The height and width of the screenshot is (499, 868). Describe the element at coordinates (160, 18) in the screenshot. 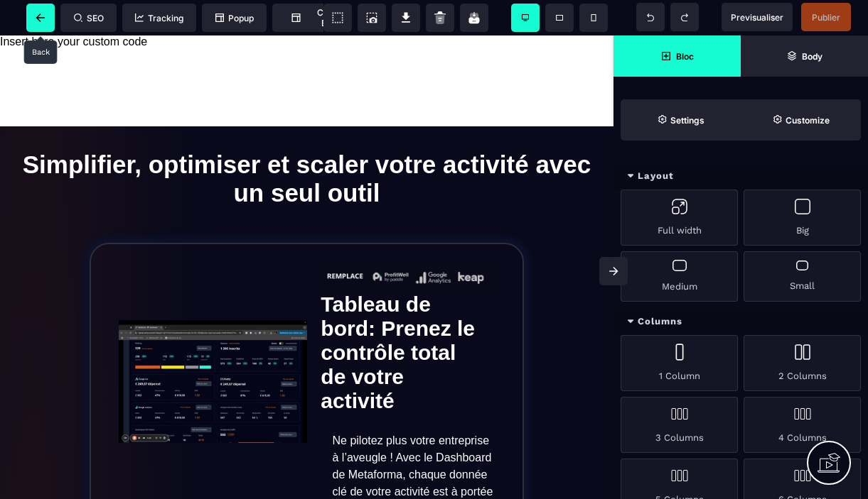

I see `span: Tracking` at that location.